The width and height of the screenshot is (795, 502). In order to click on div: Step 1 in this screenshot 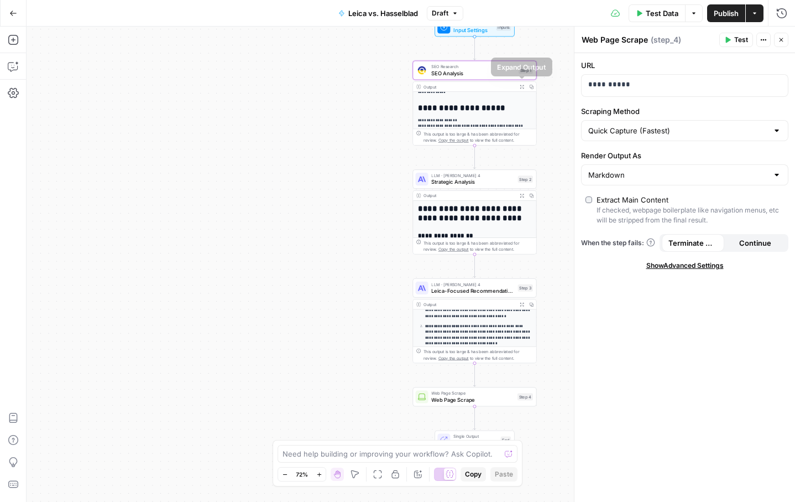, I will do `click(526, 70)`.